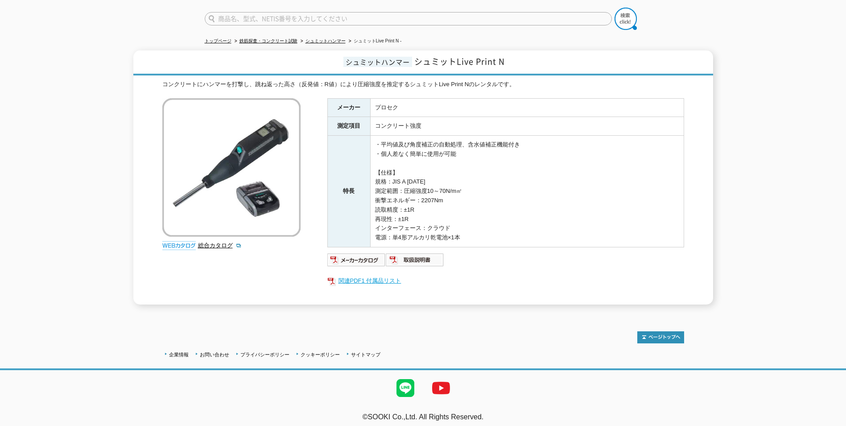 The width and height of the screenshot is (846, 426). Describe the element at coordinates (179, 354) in the screenshot. I see `a: 企業情報` at that location.